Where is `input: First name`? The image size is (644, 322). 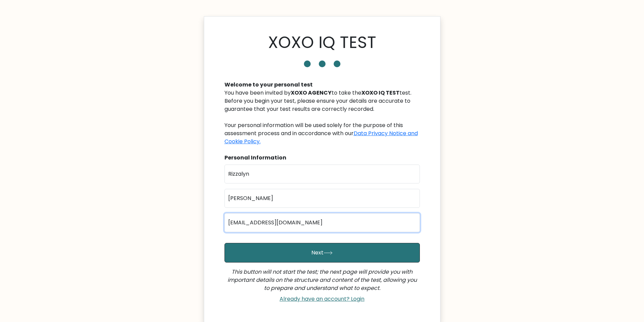 input: First name is located at coordinates (322, 174).